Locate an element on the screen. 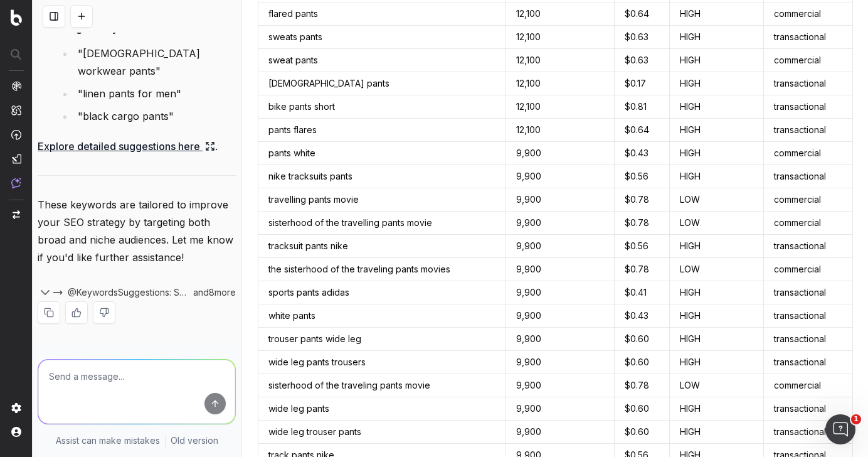 This screenshot has height=457, width=868. img: Studio is located at coordinates (16, 159).